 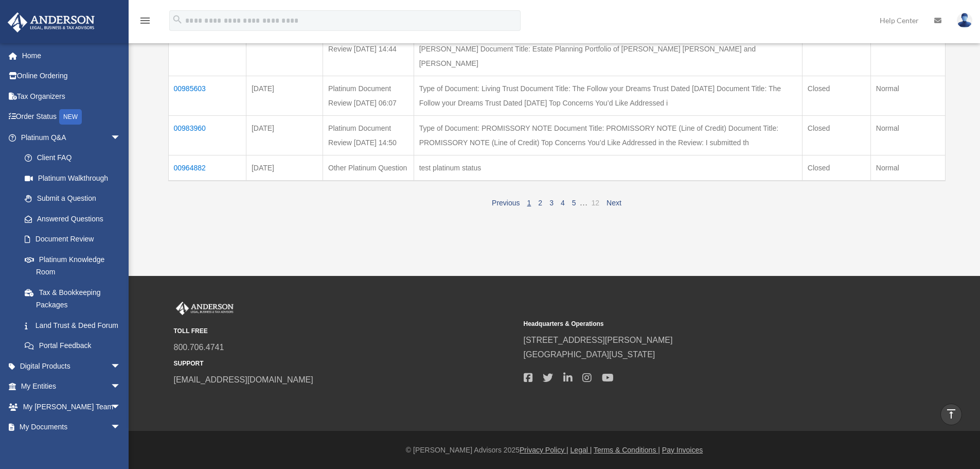 I want to click on a: Land Trust & Deed Forum, so click(x=73, y=326).